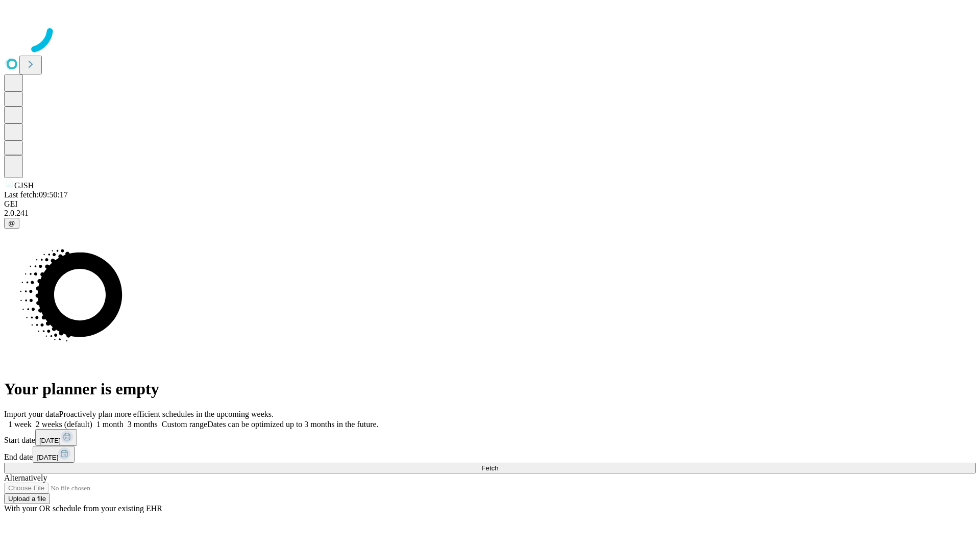 The height and width of the screenshot is (551, 980). I want to click on span: Alternatively, so click(26, 478).